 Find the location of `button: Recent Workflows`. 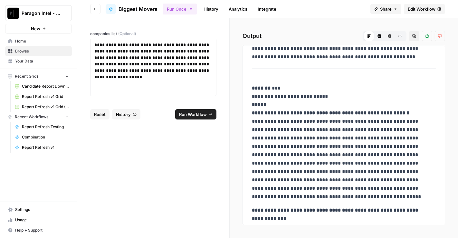

button: Recent Workflows is located at coordinates (38, 117).